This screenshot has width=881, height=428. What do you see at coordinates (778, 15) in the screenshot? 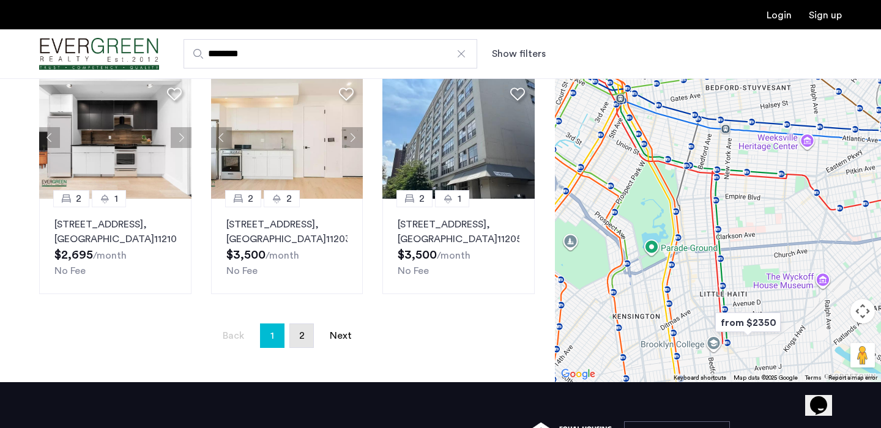
I see `a: Login` at bounding box center [778, 15].